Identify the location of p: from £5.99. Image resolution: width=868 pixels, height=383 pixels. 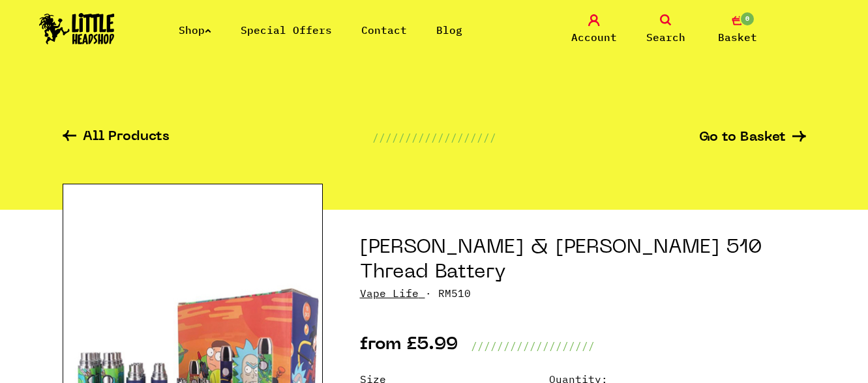
(409, 346).